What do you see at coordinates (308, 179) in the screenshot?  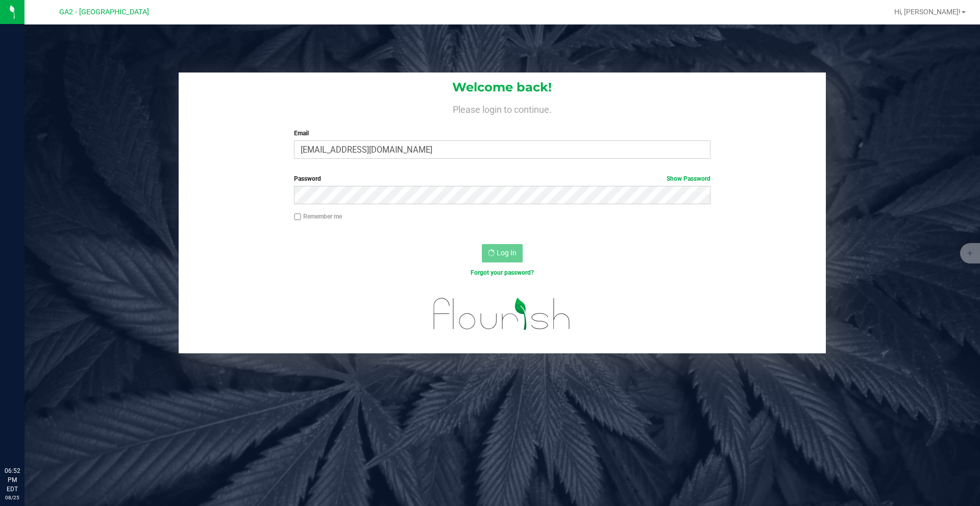 I see `span: Password` at bounding box center [308, 179].